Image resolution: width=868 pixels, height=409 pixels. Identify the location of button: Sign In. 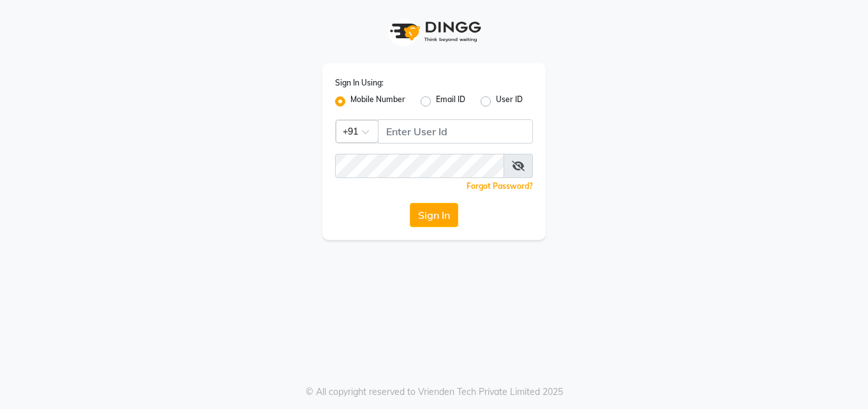
(434, 215).